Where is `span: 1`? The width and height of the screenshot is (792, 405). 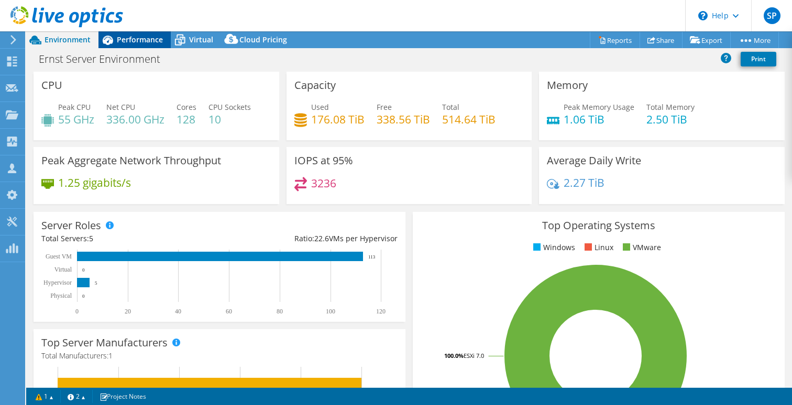 span: 1 is located at coordinates (111, 356).